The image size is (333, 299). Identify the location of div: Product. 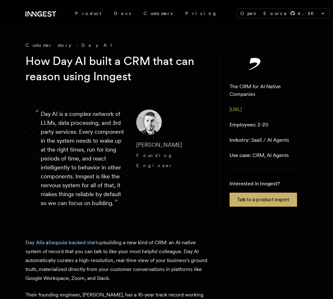
(88, 13).